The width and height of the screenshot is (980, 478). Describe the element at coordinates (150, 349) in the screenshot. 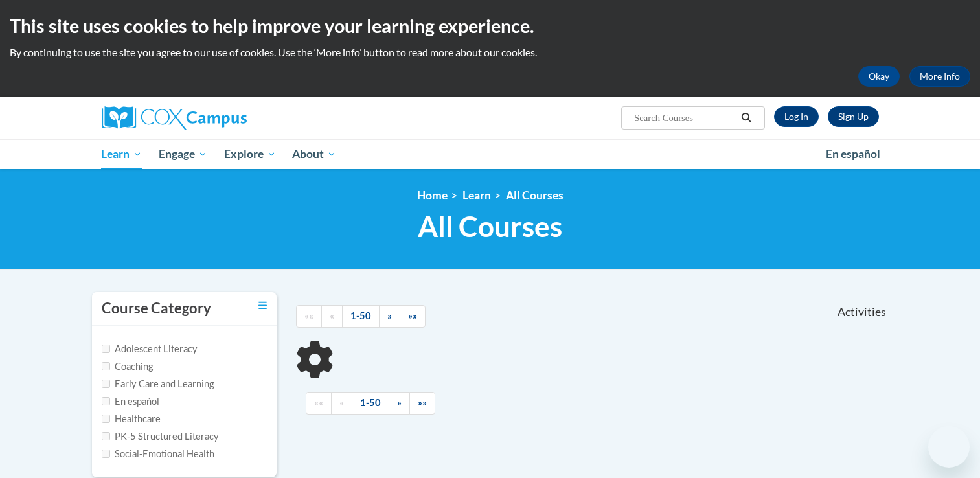

I see `label: Adolescent Literacy` at that location.